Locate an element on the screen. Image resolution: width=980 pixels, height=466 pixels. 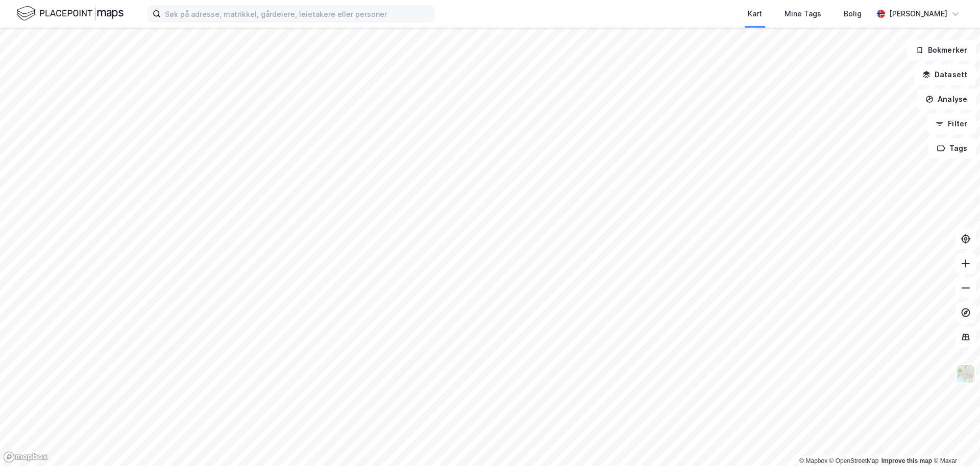
div: Mine Tags is located at coordinates (803, 14).